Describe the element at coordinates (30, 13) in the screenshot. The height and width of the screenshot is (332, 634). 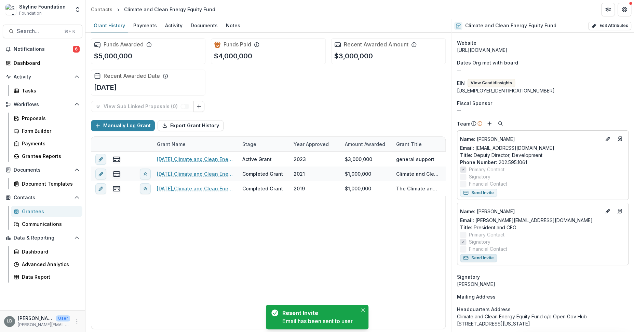
I see `span: Foundation` at that location.